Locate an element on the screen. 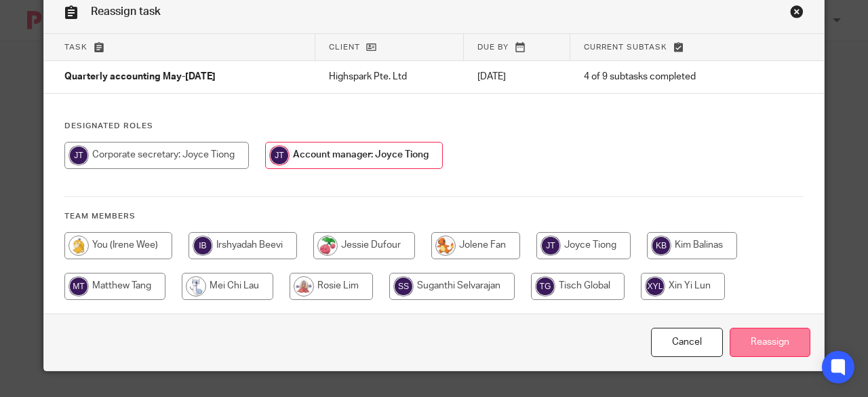 This screenshot has height=397, width=868. span: Client is located at coordinates (345, 47).